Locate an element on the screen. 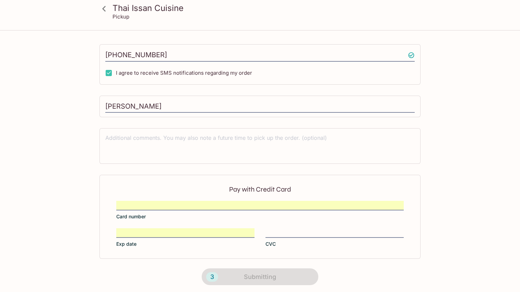 Image resolution: width=520 pixels, height=292 pixels. span: CVC is located at coordinates (270, 244).